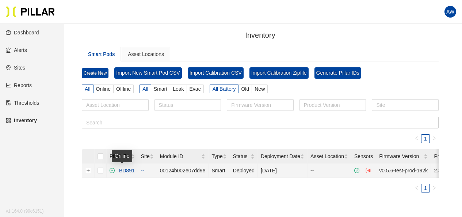 The width and height of the screenshot is (462, 217). What do you see at coordinates (22, 103) in the screenshot?
I see `a: exceptionThresholds` at bounding box center [22, 103].